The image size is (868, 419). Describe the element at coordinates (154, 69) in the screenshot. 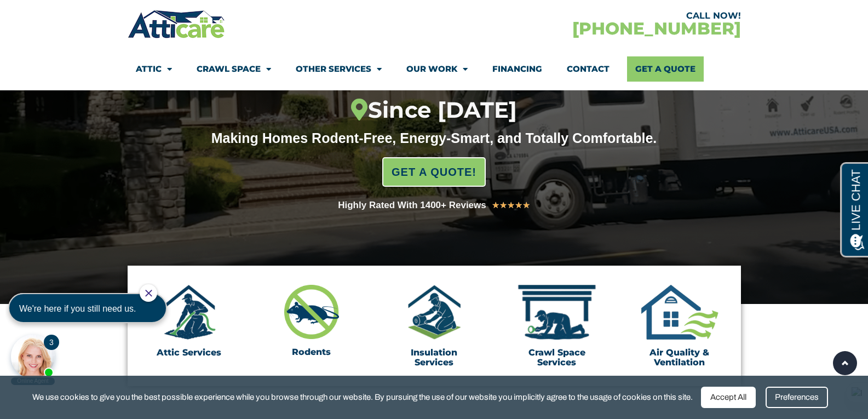

I see `a: Attic` at that location.